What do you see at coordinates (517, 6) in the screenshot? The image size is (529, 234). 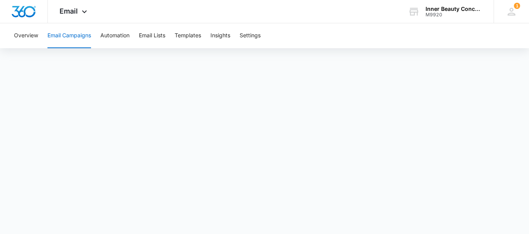 I see `div: notifications count` at bounding box center [517, 6].